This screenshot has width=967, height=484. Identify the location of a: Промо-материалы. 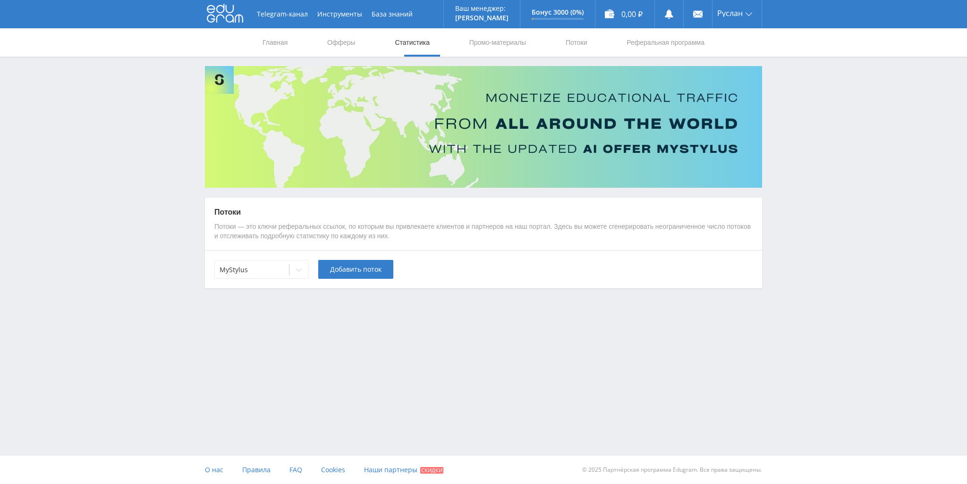
(498, 42).